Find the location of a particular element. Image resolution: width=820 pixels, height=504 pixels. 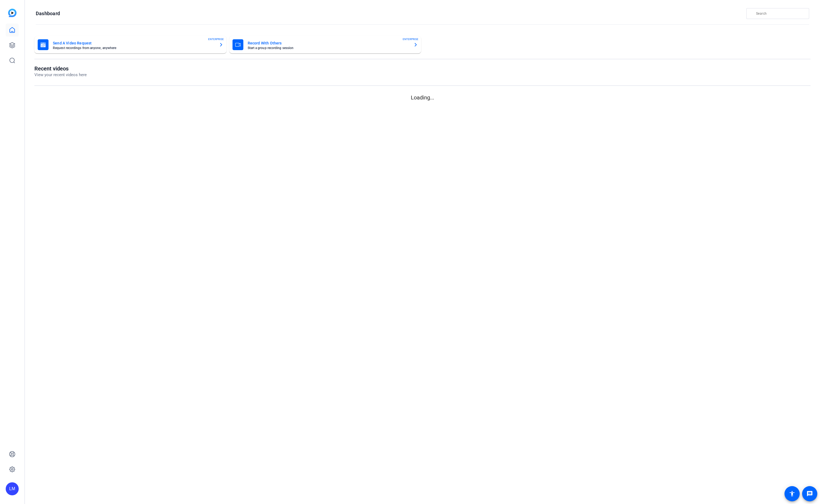

mat-card-title: Send A Video Request is located at coordinates (134, 43).